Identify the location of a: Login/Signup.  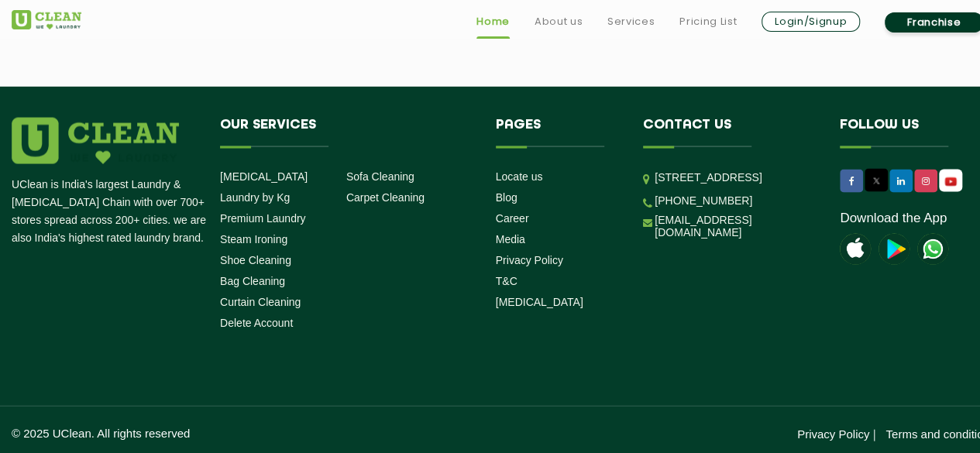
(811, 21).